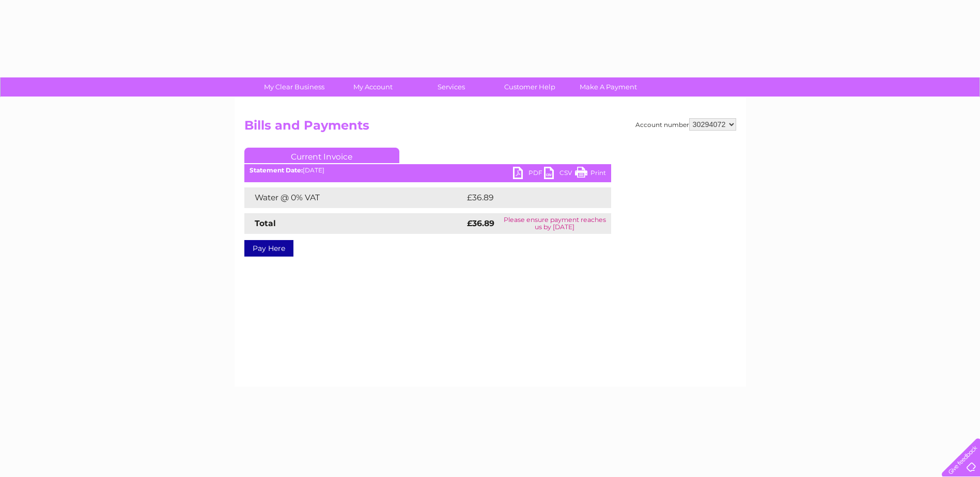  I want to click on a: Print, so click(591, 174).